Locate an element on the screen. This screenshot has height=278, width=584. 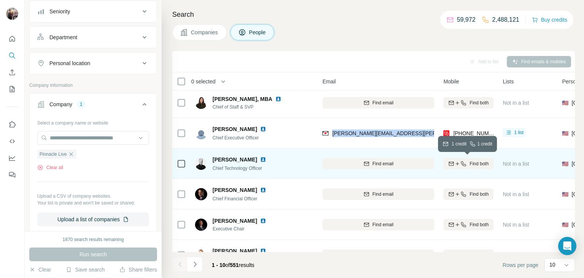
button: Use Surfe on LinkedIn is located at coordinates (12, 124).